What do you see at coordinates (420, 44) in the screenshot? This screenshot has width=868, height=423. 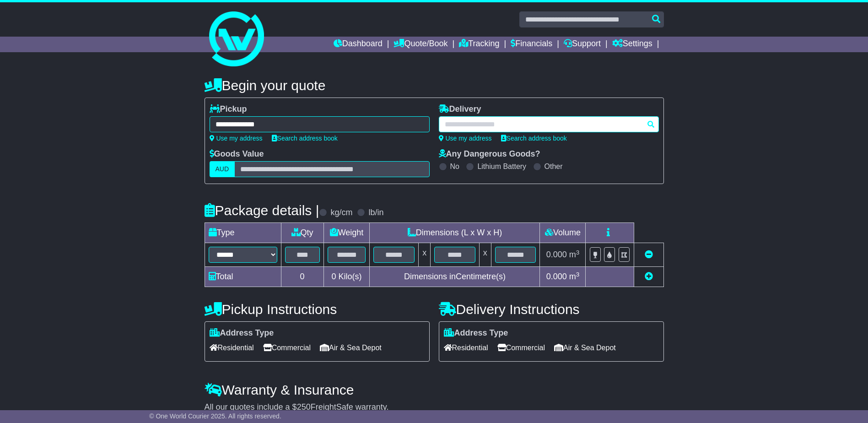 I see `a: Quote/Book` at bounding box center [420, 44].